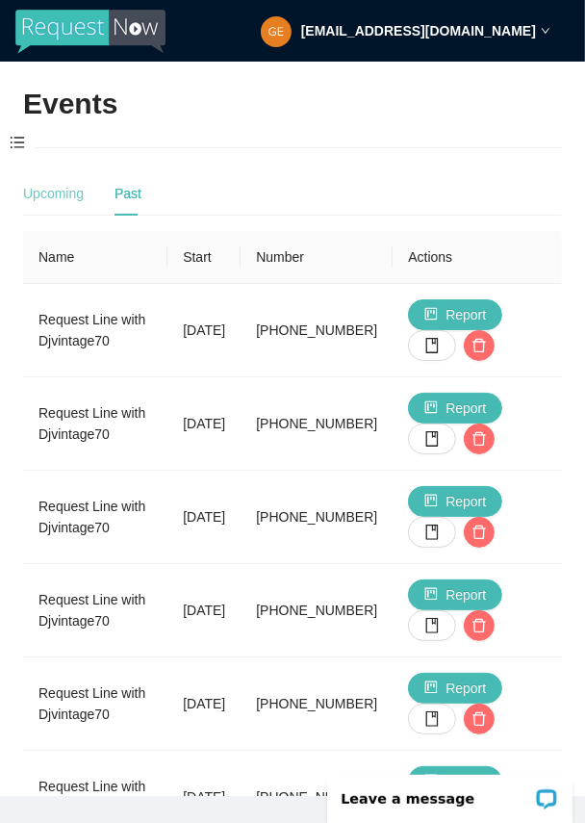 This screenshot has width=585, height=823. What do you see at coordinates (478, 257) in the screenshot?
I see `th: Actions` at bounding box center [478, 257].